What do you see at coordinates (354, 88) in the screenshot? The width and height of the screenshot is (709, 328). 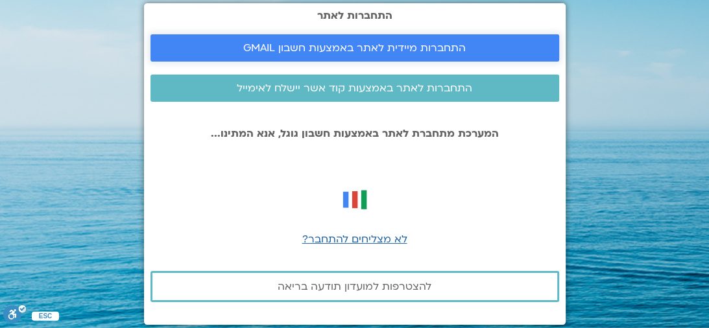 I see `span: התחברות לאתר באמצעות קוד אשר יישלח לאימייל` at bounding box center [354, 88].